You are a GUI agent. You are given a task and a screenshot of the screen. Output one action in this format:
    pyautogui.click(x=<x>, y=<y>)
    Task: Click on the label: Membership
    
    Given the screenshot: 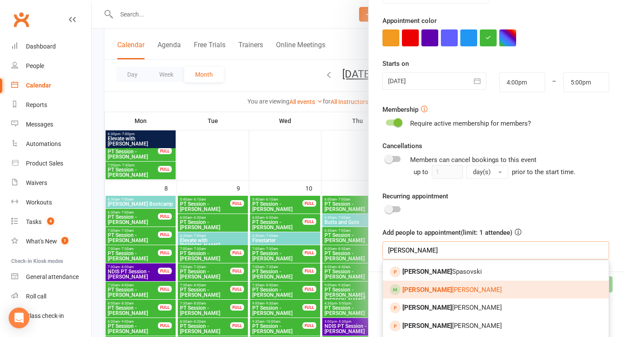 What is the action you would take?
    pyautogui.click(x=400, y=109)
    